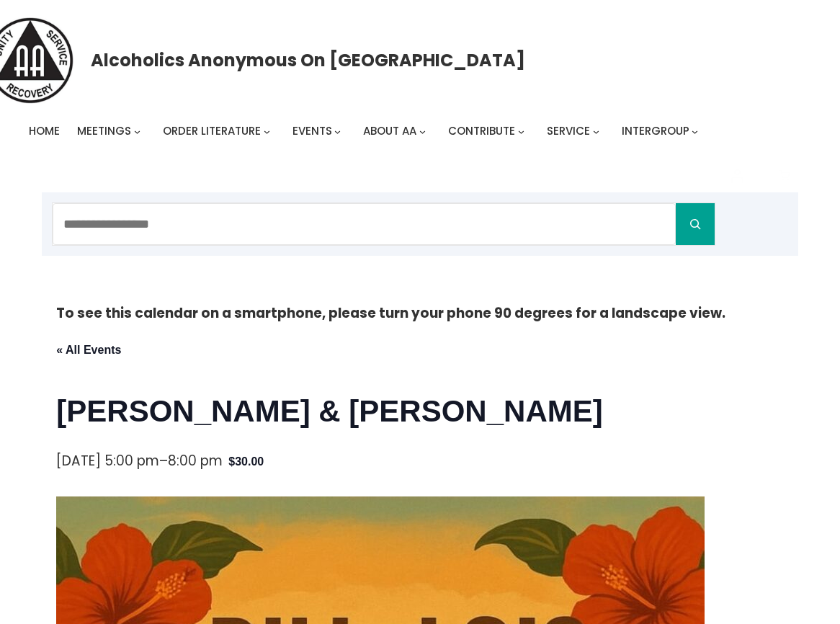  Describe the element at coordinates (656, 131) in the screenshot. I see `span: Intergroup` at that location.